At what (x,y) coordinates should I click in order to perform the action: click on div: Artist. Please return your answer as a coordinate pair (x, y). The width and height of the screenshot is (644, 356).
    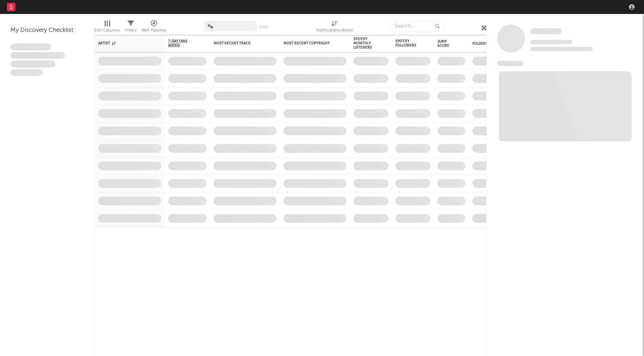
    Looking at the image, I should click on (124, 43).